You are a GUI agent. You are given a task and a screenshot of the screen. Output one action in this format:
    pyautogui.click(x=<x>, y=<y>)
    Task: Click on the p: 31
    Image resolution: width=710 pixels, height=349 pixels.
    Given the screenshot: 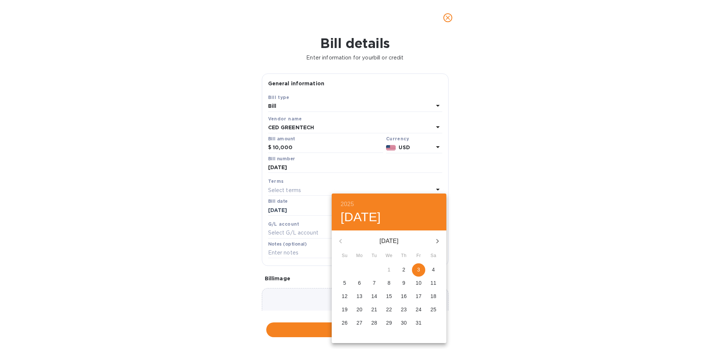 What is the action you would take?
    pyautogui.click(x=419, y=323)
    